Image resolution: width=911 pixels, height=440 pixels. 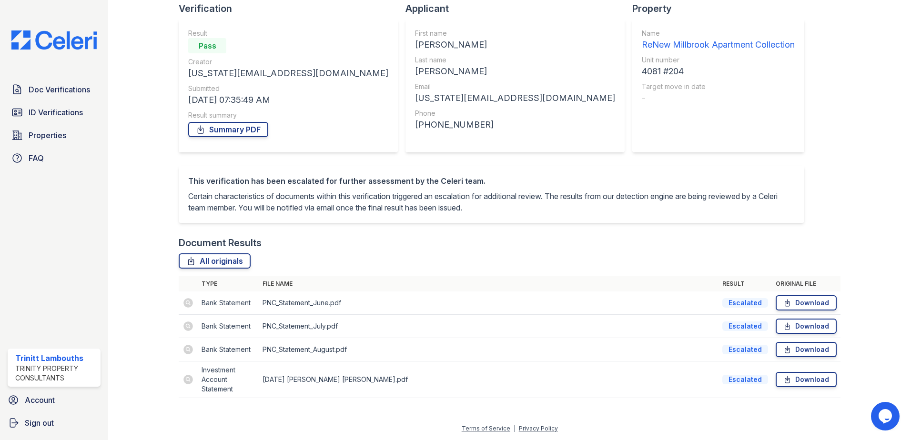 What do you see at coordinates (718, 87) in the screenshot?
I see `div: Target move in date` at bounding box center [718, 87].